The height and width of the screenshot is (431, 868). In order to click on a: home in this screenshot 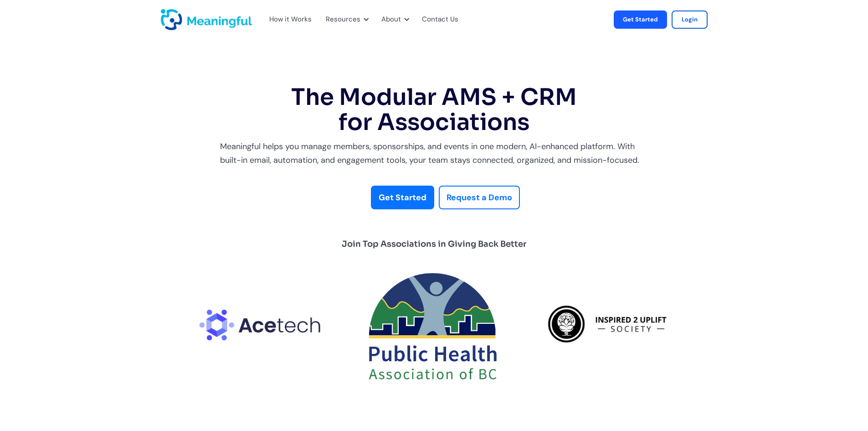, I will do `click(172, 19)`.